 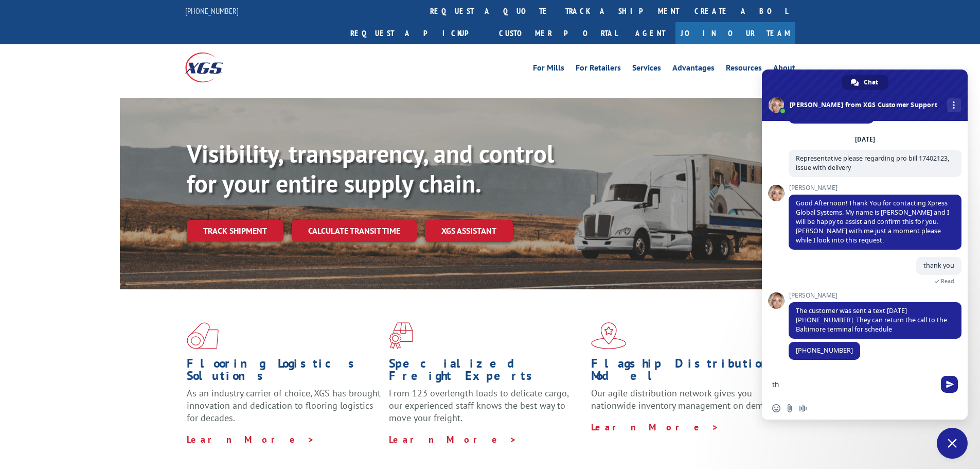 I want to click on span: thank you, so click(x=939, y=265).